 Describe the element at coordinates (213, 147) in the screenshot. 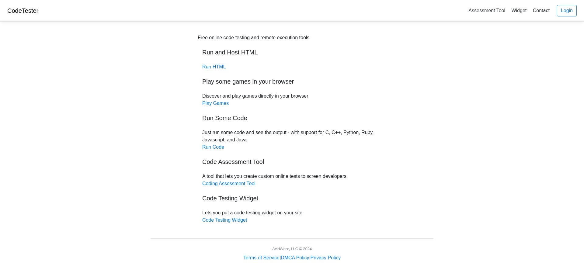

I see `a: Run Code` at that location.